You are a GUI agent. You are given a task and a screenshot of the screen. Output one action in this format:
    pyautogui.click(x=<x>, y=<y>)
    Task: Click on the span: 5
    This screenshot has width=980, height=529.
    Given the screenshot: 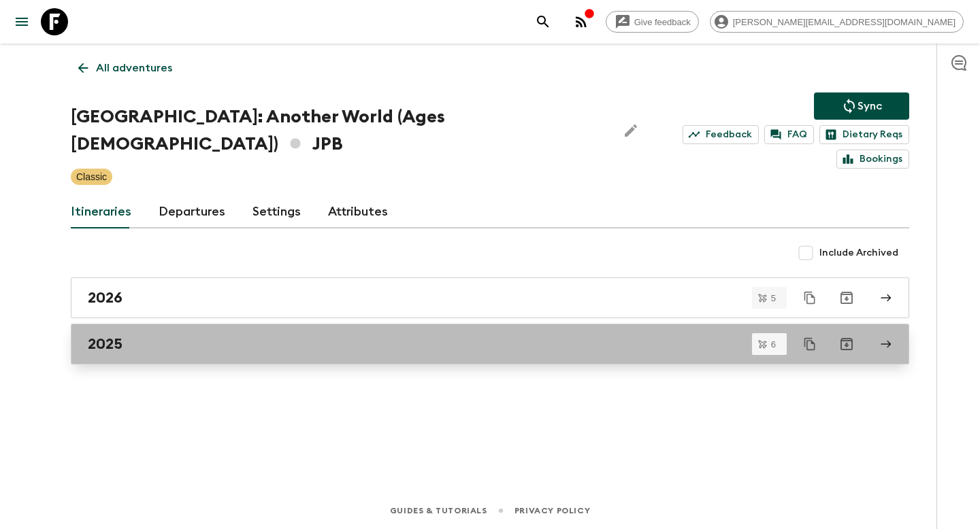 What is the action you would take?
    pyautogui.click(x=773, y=298)
    